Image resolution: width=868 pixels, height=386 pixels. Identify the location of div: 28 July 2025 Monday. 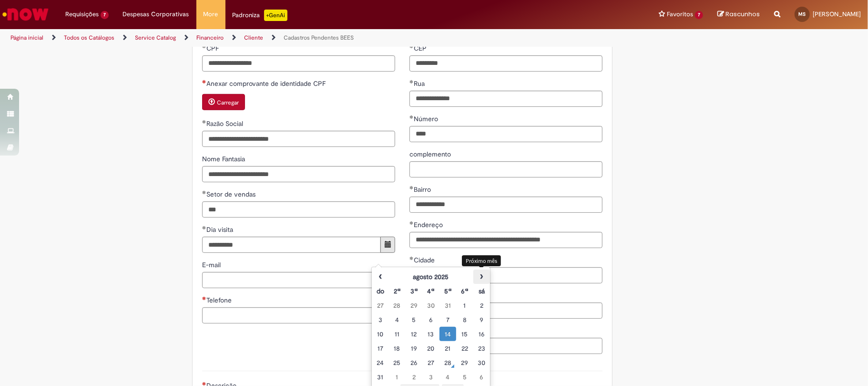
(397, 305).